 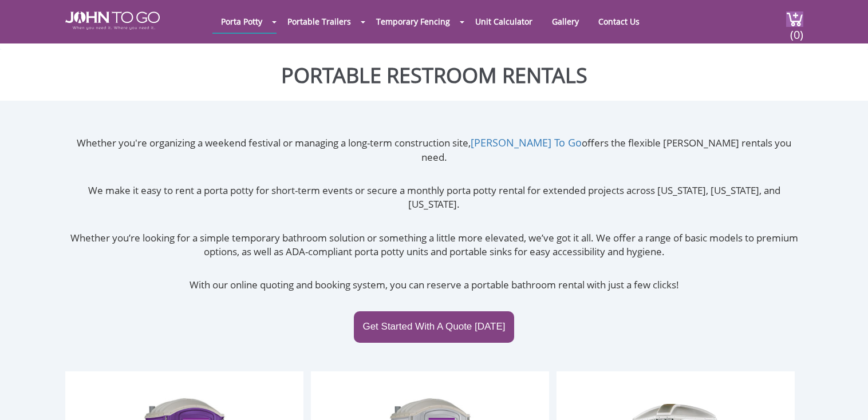 What do you see at coordinates (412, 22) in the screenshot?
I see `a: Temporary Fencing` at bounding box center [412, 22].